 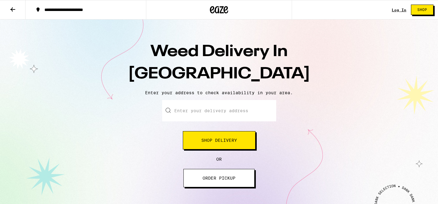 What do you see at coordinates (399, 10) in the screenshot?
I see `a: Log In` at bounding box center [399, 10].